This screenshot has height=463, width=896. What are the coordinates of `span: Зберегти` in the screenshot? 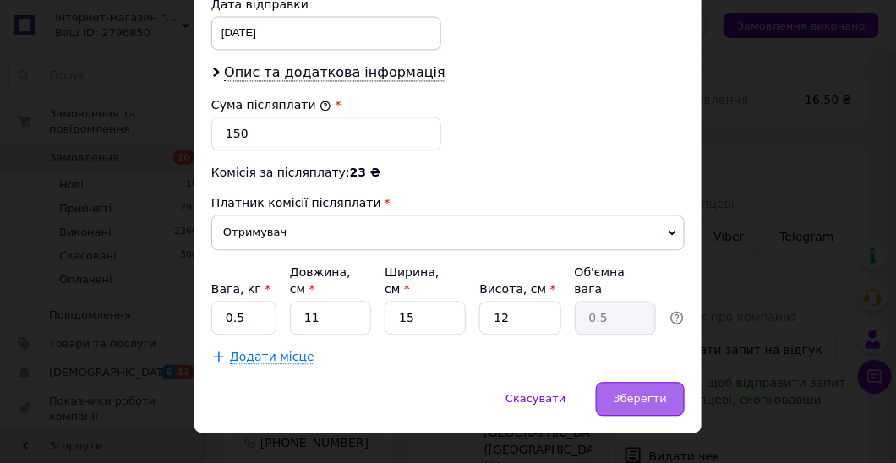 It's located at (640, 398).